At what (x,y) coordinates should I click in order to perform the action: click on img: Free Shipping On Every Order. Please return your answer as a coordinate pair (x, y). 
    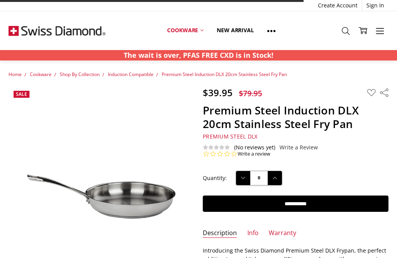
    Looking at the image, I should click on (57, 31).